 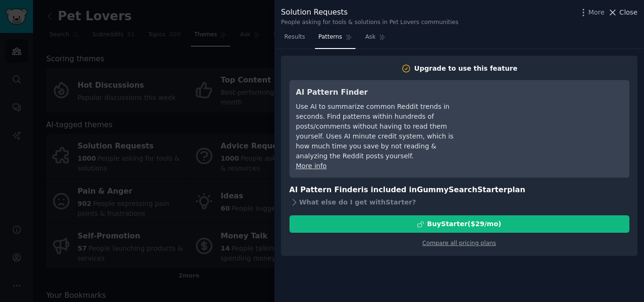 What do you see at coordinates (335, 39) in the screenshot?
I see `a: Patterns` at bounding box center [335, 39].